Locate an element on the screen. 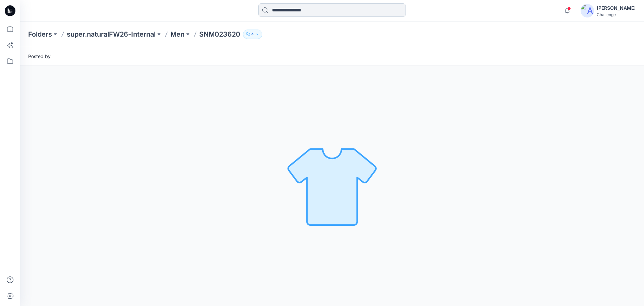 The image size is (644, 306). button: 4 is located at coordinates (253, 34).